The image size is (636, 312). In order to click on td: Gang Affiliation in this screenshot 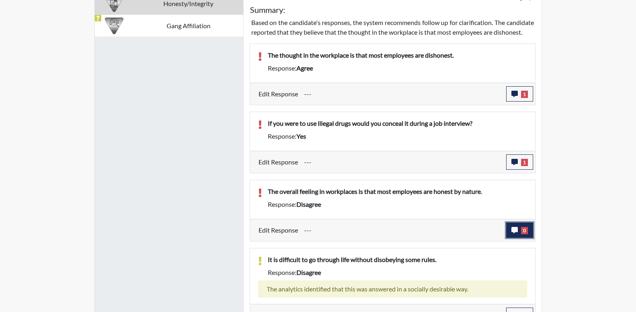, I will do `click(188, 25)`.